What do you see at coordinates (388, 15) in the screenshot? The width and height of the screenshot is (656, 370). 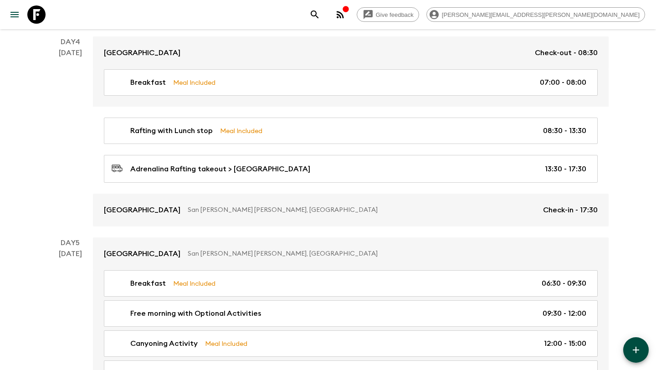 I see `a: Give feedback` at bounding box center [388, 15].